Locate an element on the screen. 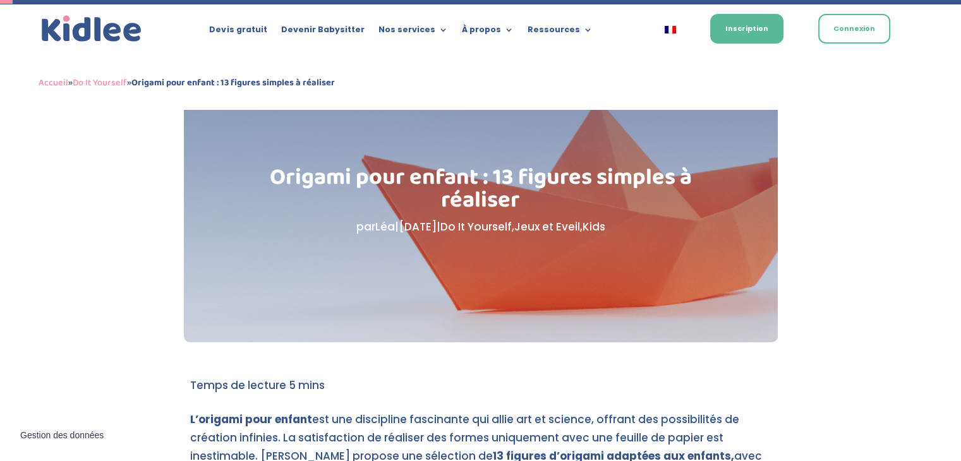  a: Jeux et Eveil is located at coordinates (547, 227).